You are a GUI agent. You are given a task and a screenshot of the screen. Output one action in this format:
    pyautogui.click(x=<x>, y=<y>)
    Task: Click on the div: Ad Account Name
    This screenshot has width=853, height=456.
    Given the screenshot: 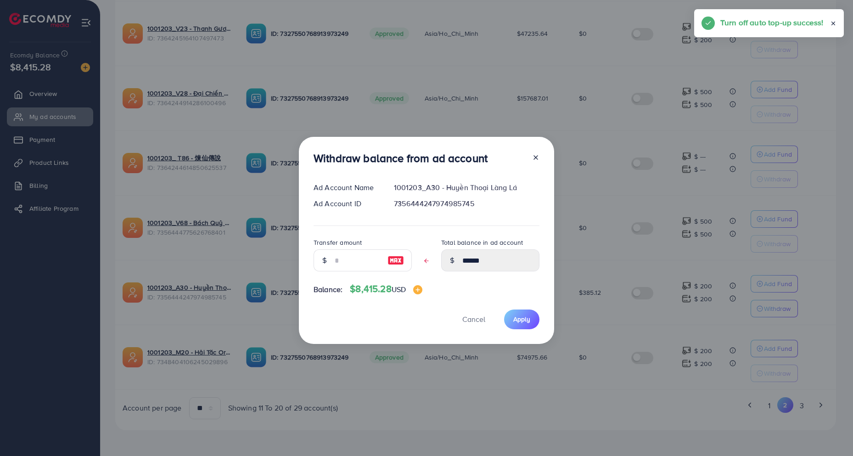 What is the action you would take?
    pyautogui.click(x=346, y=187)
    